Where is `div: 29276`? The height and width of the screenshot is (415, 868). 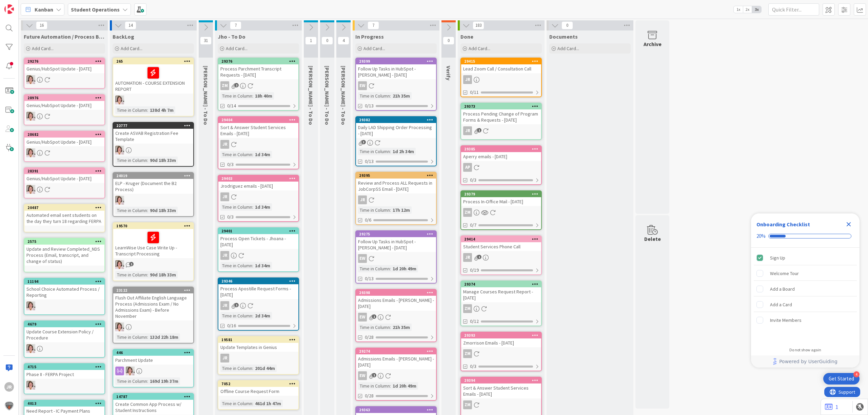
div: 29276 is located at coordinates (66, 61).